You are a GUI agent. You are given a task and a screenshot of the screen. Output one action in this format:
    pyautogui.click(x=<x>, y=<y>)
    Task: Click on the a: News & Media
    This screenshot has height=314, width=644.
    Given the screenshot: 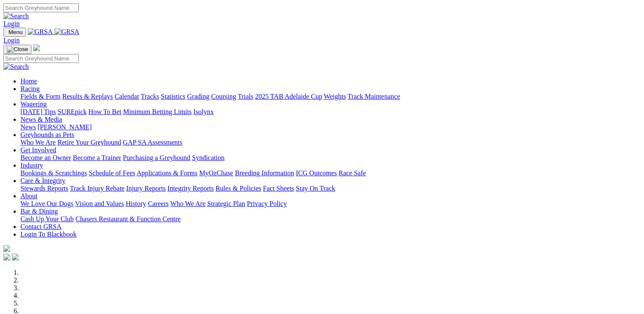 What is the action you would take?
    pyautogui.click(x=41, y=119)
    